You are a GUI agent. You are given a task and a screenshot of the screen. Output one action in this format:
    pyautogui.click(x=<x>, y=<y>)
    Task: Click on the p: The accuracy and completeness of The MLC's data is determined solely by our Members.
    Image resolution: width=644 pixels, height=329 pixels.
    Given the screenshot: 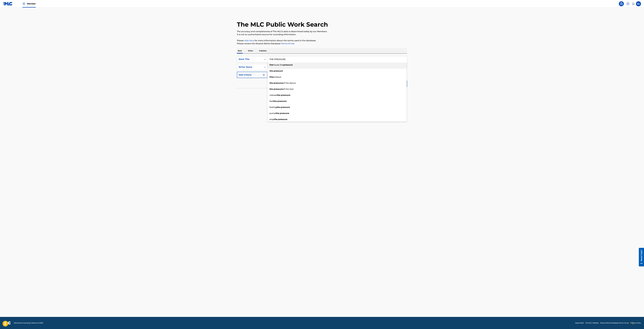 What is the action you would take?
    pyautogui.click(x=322, y=31)
    